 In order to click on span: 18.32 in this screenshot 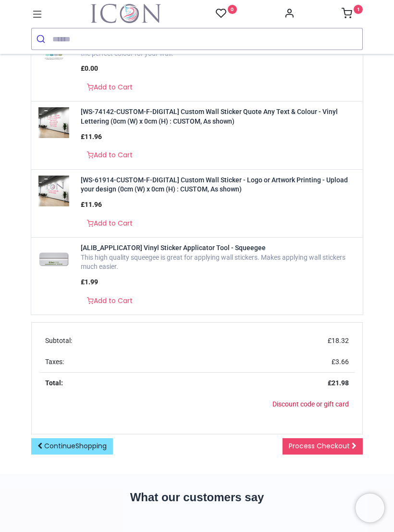, I will do `click(340, 340)`.